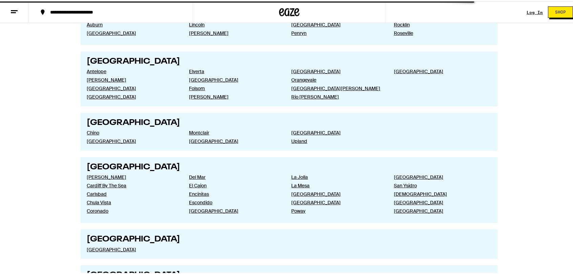  I want to click on a: Cardiff By The Sea, so click(132, 184).